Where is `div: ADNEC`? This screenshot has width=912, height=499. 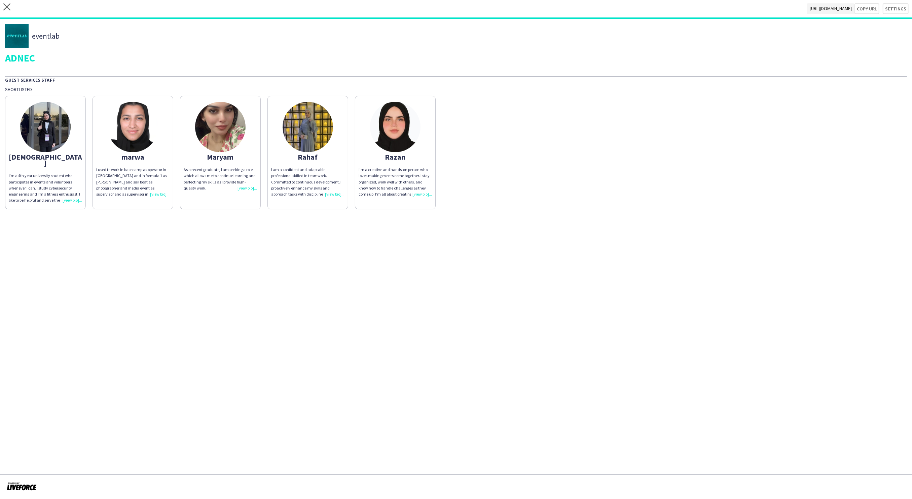
div: ADNEC is located at coordinates (456, 58).